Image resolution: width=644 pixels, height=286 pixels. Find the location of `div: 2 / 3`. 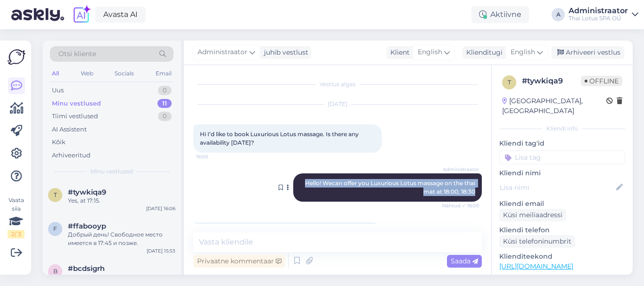

div: 2 / 3 is located at coordinates (16, 234).